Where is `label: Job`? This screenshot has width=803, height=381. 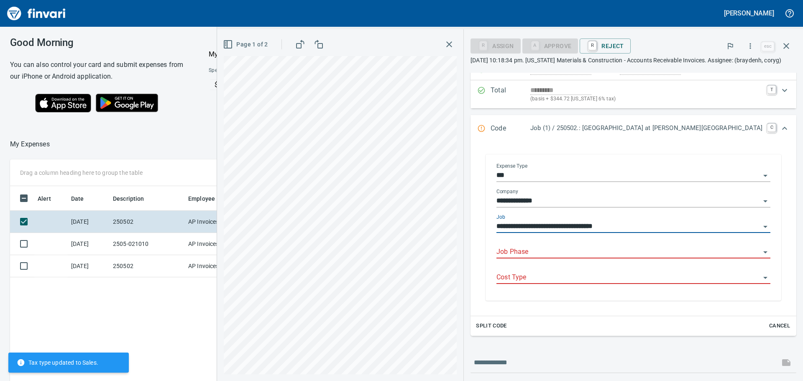
label: Job is located at coordinates (500, 217).